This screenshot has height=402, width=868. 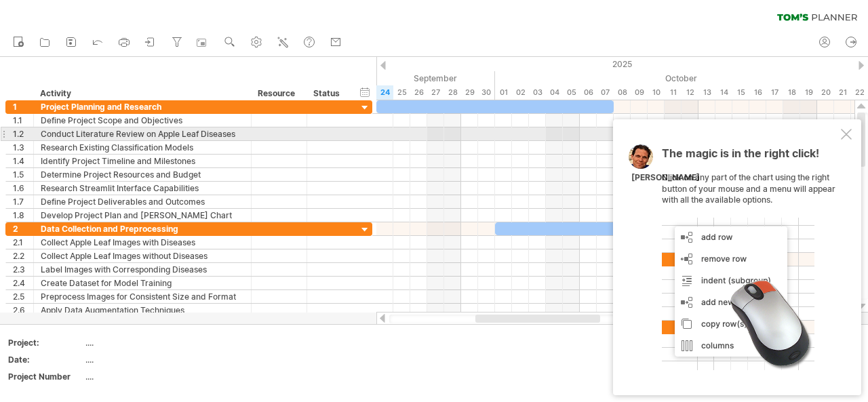 I want to click on div: Create Dataset for Model Training, so click(x=142, y=283).